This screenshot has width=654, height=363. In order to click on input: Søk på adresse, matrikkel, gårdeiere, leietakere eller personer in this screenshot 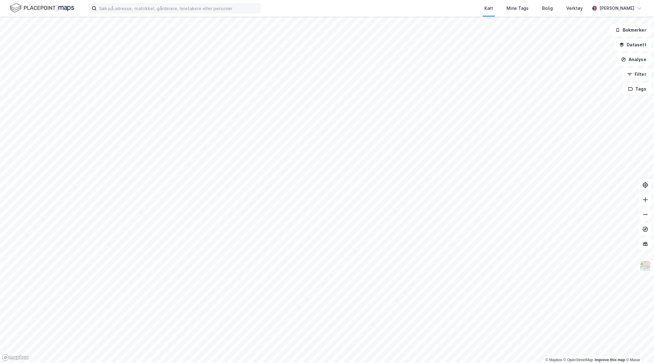, I will do `click(178, 8)`.